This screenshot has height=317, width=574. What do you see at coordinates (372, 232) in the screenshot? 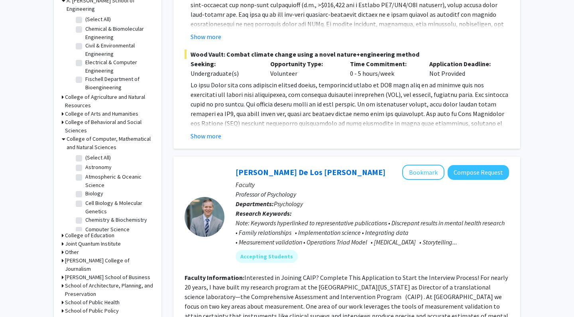
I see `div: Note: Keywords hyperlinked to representative publications • Discrepant results in mental health r...` at bounding box center [372, 232].